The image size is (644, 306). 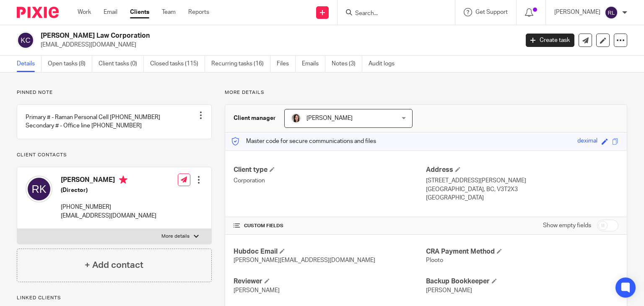 I want to click on a: Email, so click(x=111, y=12).